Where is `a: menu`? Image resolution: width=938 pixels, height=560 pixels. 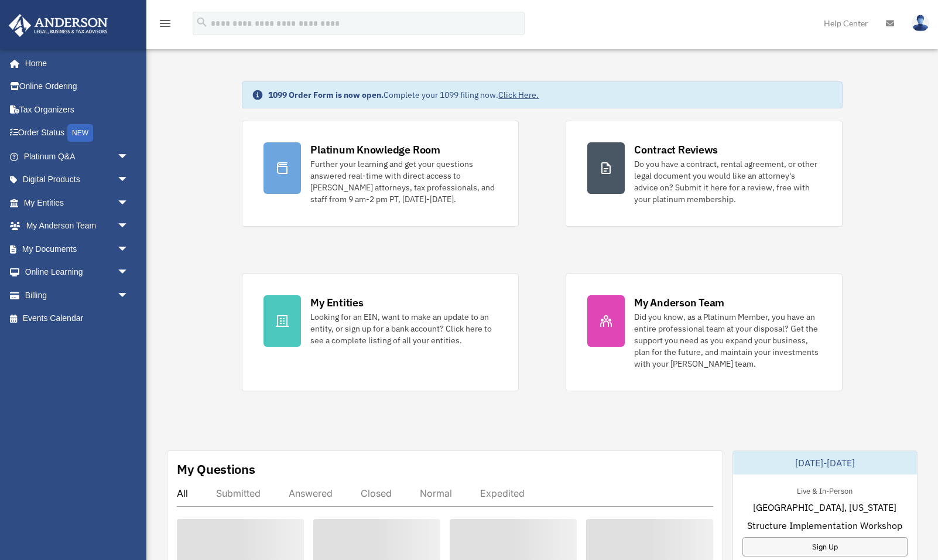
a: menu is located at coordinates (165, 25).